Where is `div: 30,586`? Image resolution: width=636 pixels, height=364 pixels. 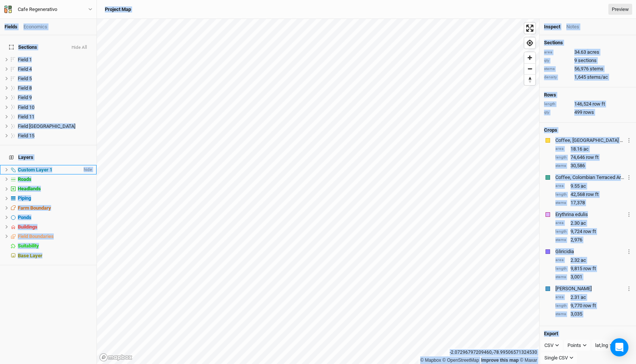 div: 30,586 is located at coordinates (593, 166).